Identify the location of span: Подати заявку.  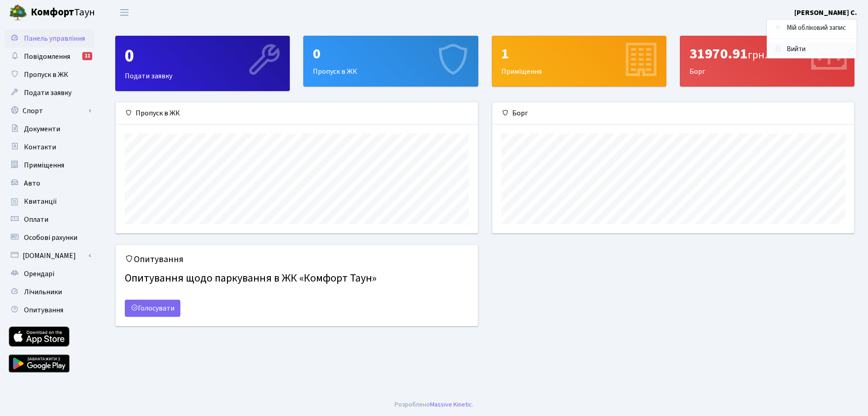
(47, 93).